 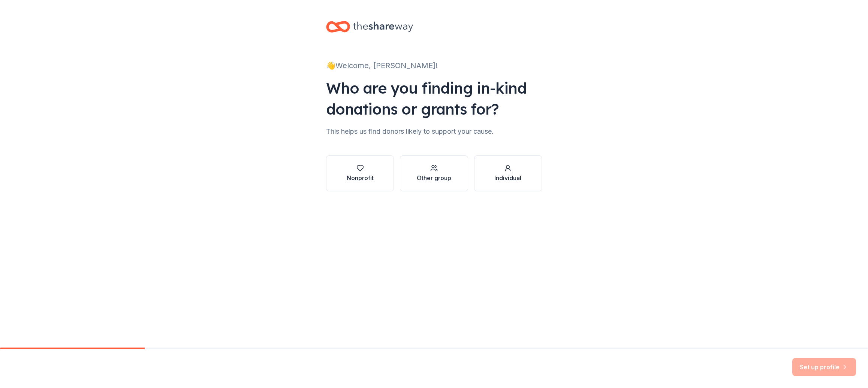 What do you see at coordinates (360, 178) in the screenshot?
I see `div: Nonprofit` at bounding box center [360, 178].